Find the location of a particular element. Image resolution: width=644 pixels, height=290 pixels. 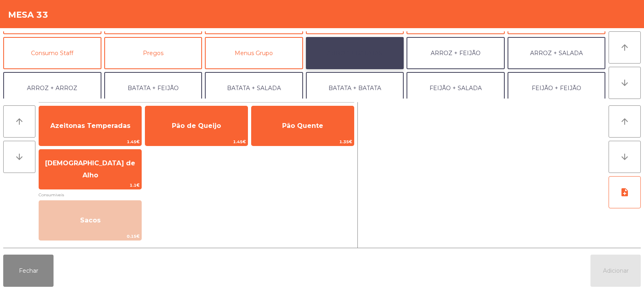

button: note_add is located at coordinates (624, 192).